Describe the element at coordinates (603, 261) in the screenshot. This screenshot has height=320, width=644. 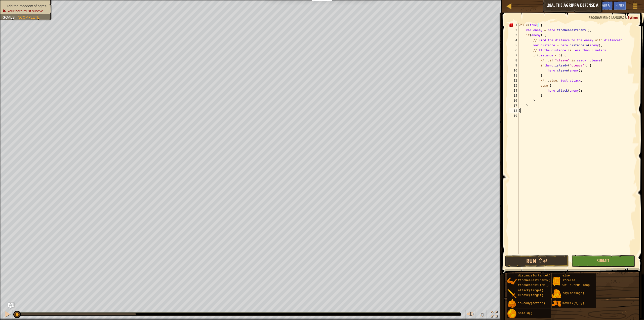
I see `button: Submit` at that location.